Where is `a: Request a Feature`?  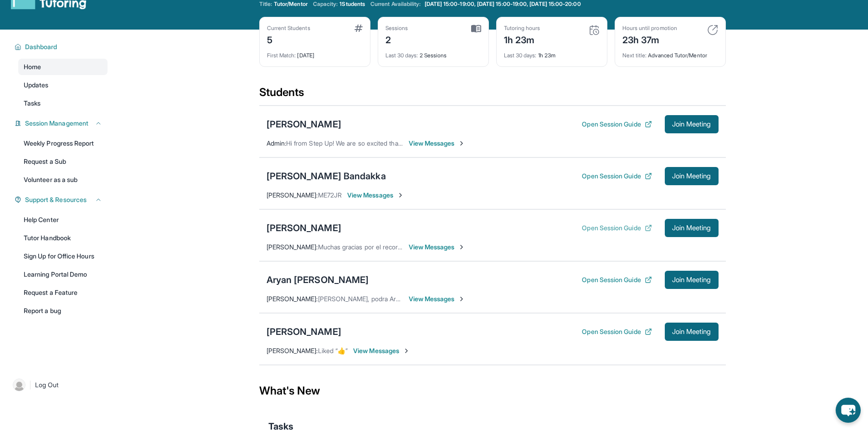 a: Request a Feature is located at coordinates (63, 293).